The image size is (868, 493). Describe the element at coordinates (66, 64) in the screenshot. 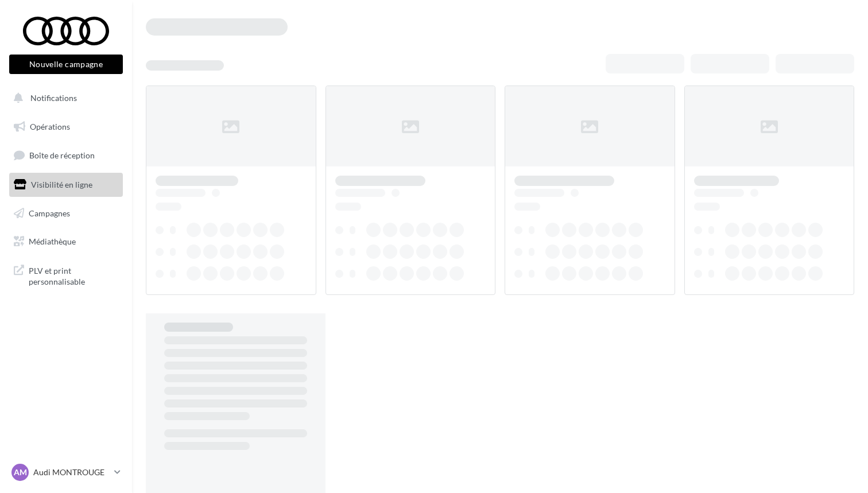

I see `button: Nouvelle campagne` at that location.